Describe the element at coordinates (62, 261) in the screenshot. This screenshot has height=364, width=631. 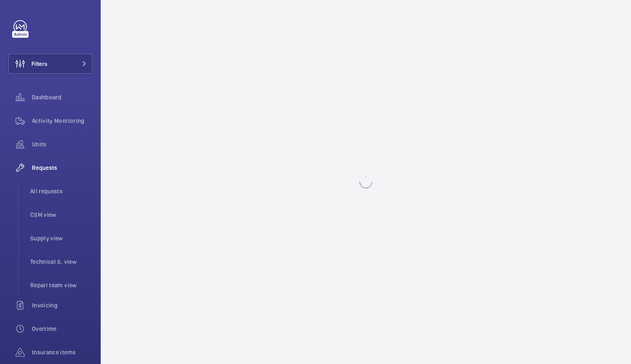
I see `span: Technical S. view` at that location.